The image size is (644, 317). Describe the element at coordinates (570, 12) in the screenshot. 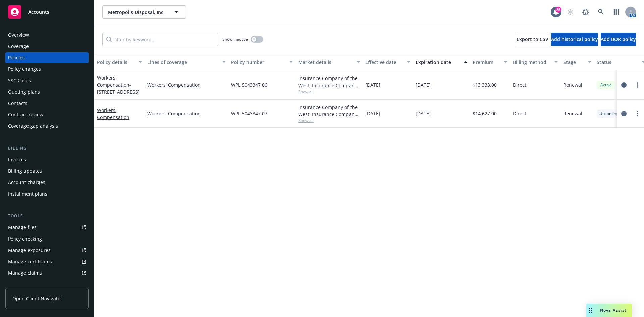

I see `a: Start snowing` at that location.